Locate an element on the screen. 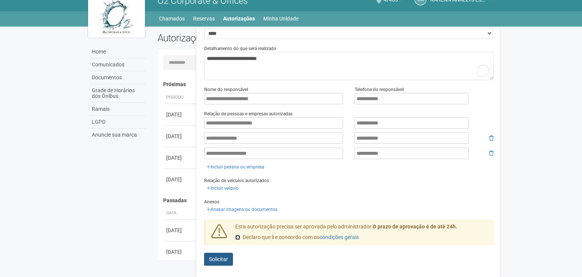  th: Período is located at coordinates (180, 98).